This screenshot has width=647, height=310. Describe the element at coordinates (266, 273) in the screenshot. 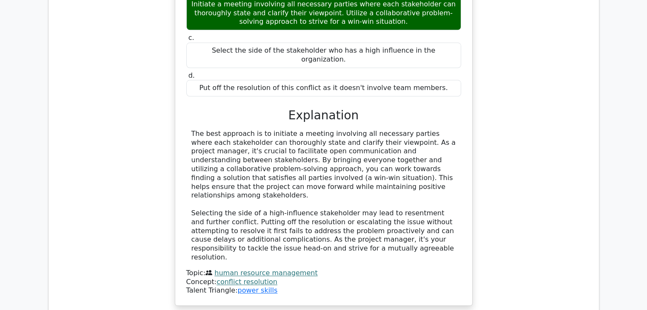

I see `a: human resource management` at that location.